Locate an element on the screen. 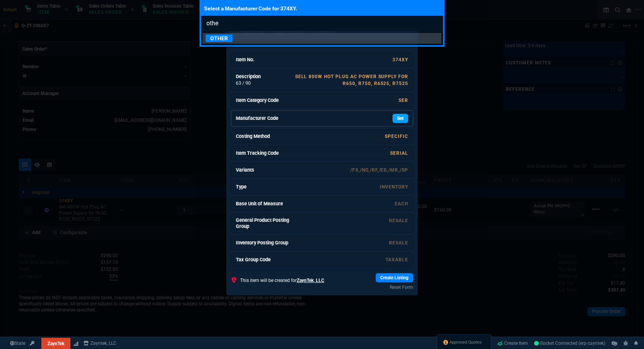 Image resolution: width=644 pixels, height=349 pixels. span: Approved Quotes is located at coordinates (466, 342).